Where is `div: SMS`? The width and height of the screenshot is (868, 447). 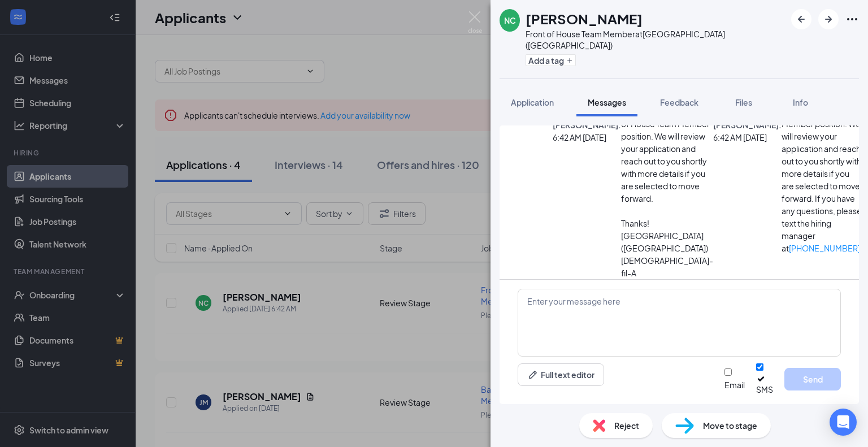
div: SMS is located at coordinates (765, 389).